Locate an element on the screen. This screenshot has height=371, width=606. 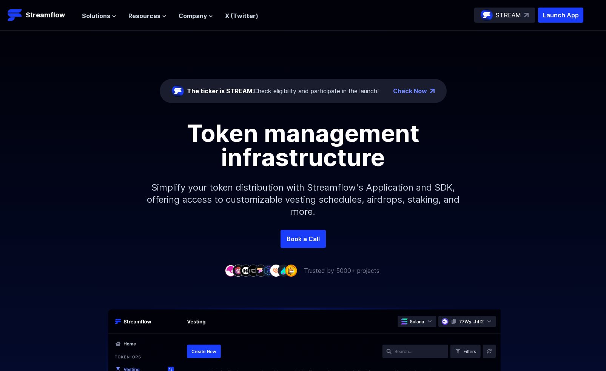
div: Check eligibility and participate in the launch! is located at coordinates (283, 91).